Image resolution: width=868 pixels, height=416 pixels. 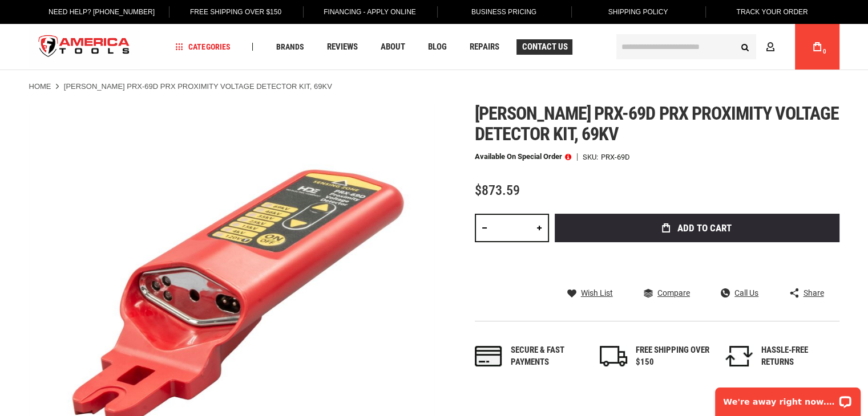 What do you see at coordinates (84, 47) in the screenshot?
I see `a: store logo` at bounding box center [84, 47].